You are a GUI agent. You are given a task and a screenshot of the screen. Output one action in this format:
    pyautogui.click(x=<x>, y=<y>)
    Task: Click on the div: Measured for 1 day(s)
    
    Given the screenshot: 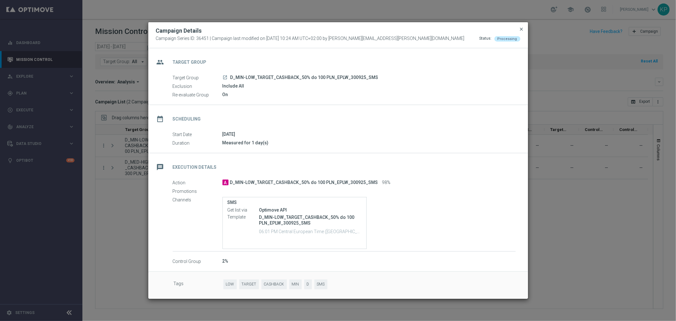 What is the action you would take?
    pyautogui.click(x=369, y=143)
    